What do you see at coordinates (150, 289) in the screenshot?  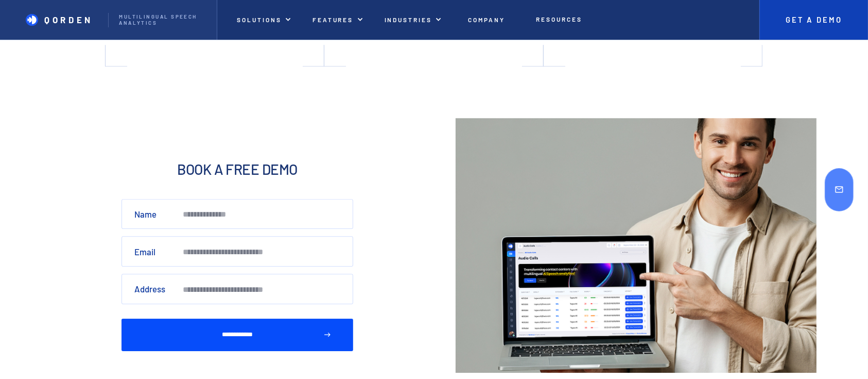 I see `label: Address` at bounding box center [150, 289].